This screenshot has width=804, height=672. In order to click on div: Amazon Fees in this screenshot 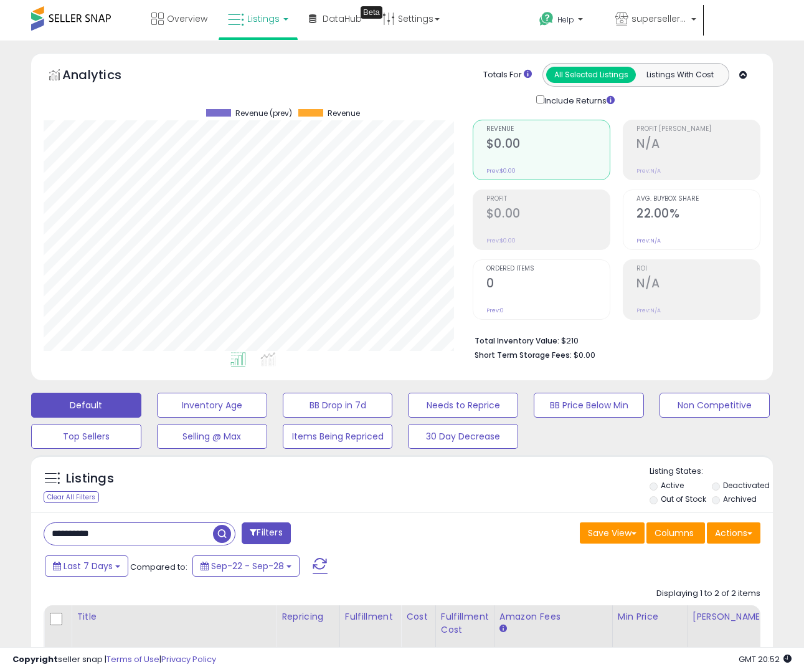, I will do `click(553, 616)`.